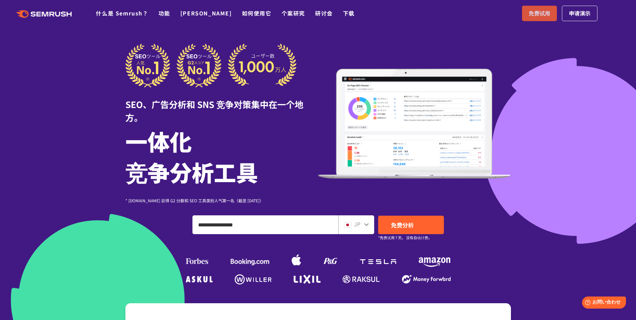 This screenshot has width=636, height=320. Describe the element at coordinates (580, 13) in the screenshot. I see `a: 申请演示` at that location.